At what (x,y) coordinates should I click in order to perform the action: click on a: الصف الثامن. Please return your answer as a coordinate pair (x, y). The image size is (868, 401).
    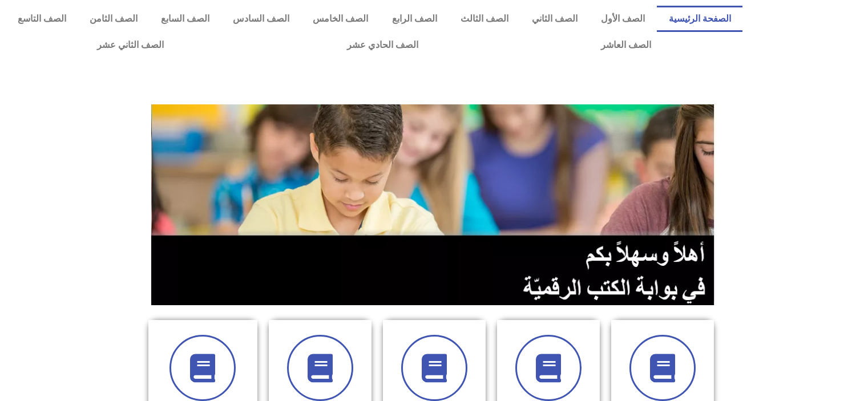
    Looking at the image, I should click on (113, 19).